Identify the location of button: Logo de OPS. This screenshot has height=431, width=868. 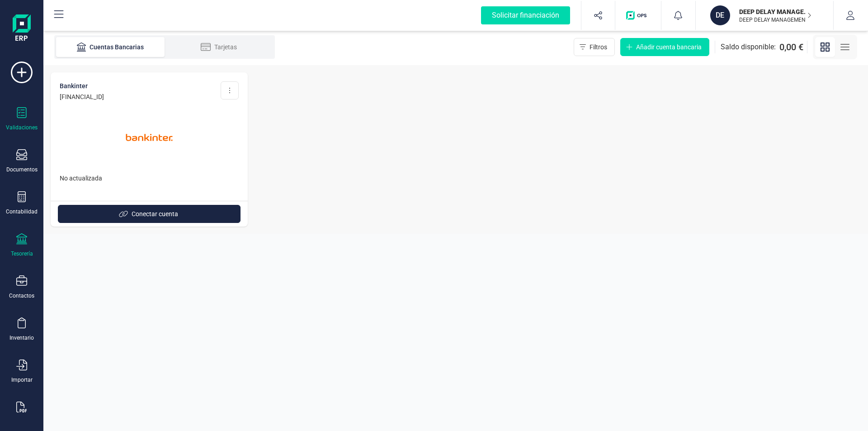
(638, 15).